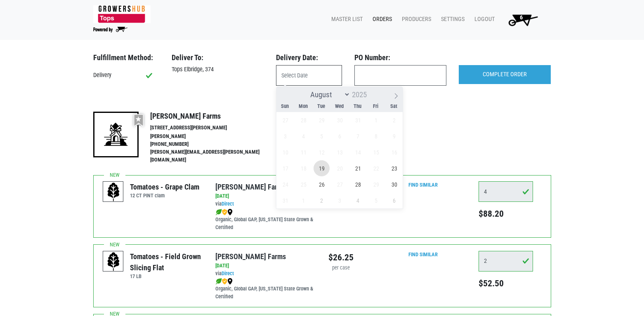 The width and height of the screenshot is (644, 316). Describe the element at coordinates (505, 283) in the screenshot. I see `h5: $52.50` at that location.